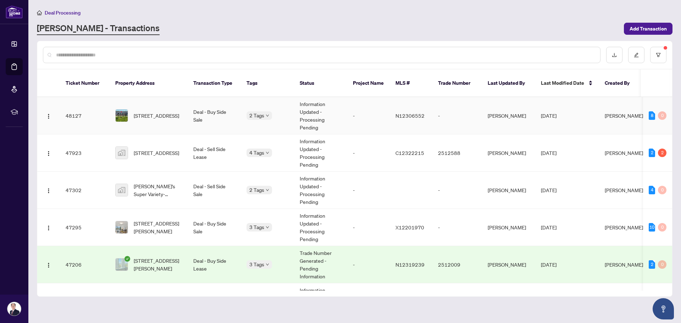  What do you see at coordinates (85, 83) in the screenshot?
I see `th: Ticket Number` at bounding box center [85, 83].